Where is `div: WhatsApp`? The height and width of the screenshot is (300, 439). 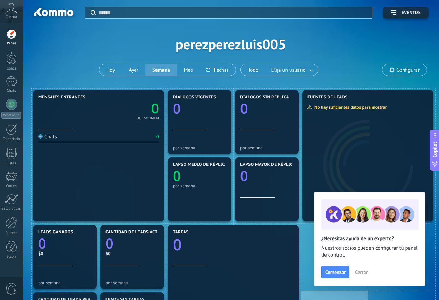
div: WhatsApp is located at coordinates (11, 115).